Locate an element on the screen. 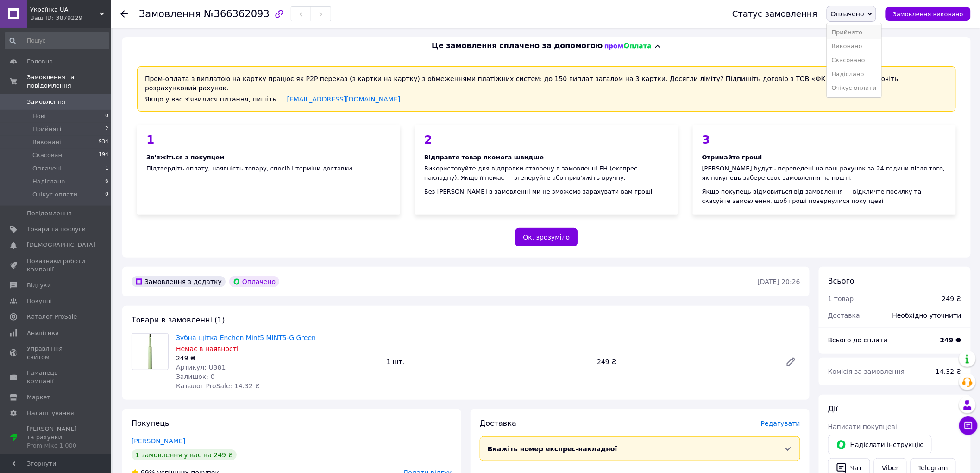  span: 194 is located at coordinates (103, 155).